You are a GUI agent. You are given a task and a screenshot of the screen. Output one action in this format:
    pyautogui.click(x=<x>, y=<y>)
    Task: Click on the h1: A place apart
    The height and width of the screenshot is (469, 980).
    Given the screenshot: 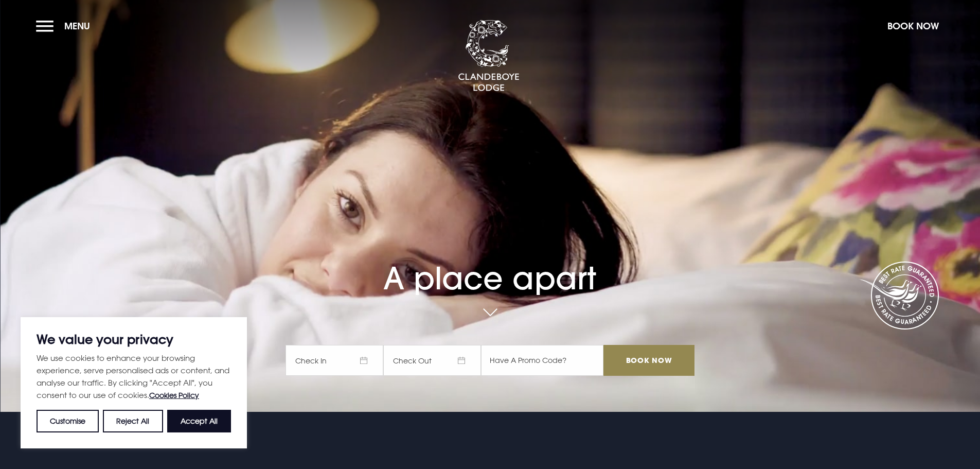 What is the action you would take?
    pyautogui.click(x=490, y=264)
    